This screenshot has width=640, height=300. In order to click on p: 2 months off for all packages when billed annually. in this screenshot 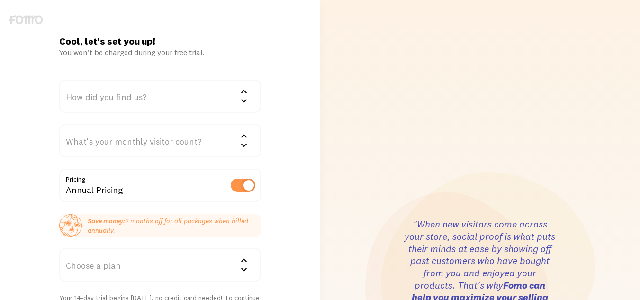, I will do `click(174, 225)`.